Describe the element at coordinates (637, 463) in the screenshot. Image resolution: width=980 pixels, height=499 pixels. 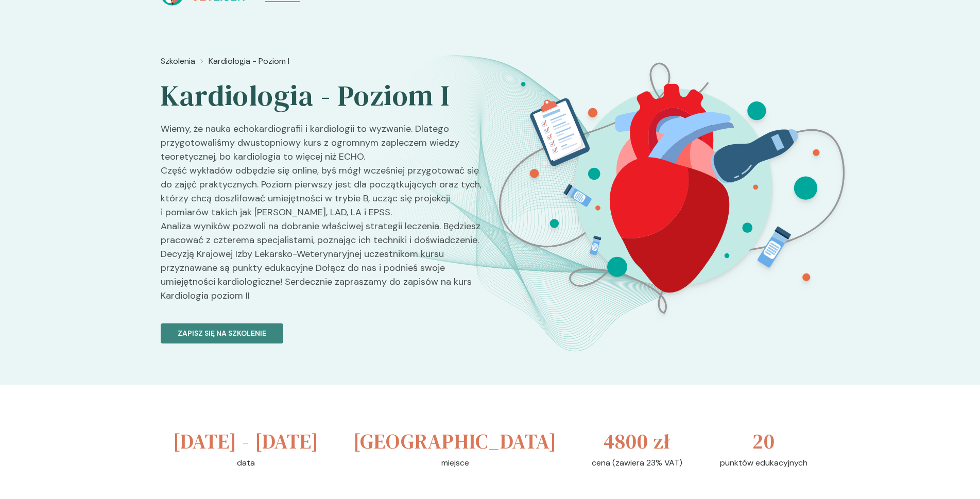
I see `p: cena (zawiera 23% VAT)` at that location.